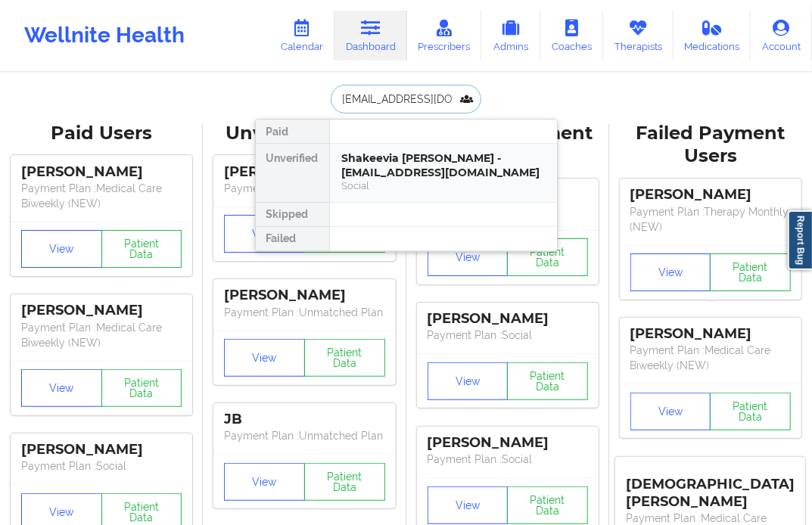 This screenshot has width=812, height=525. I want to click on a: Dashboard, so click(371, 35).